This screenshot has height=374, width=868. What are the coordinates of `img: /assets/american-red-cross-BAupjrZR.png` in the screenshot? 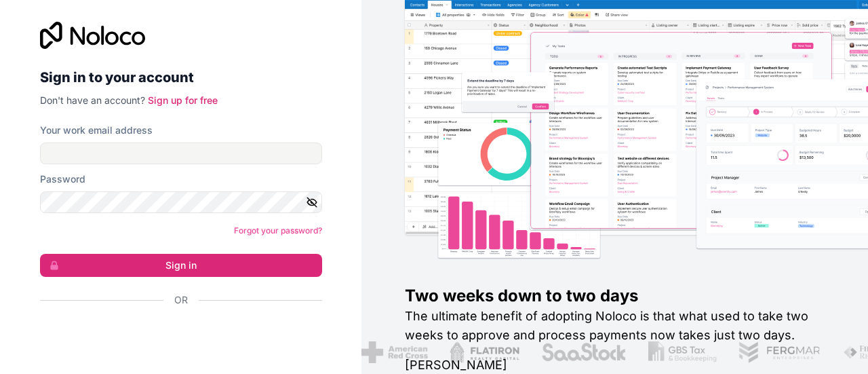 It's located at (394, 352).